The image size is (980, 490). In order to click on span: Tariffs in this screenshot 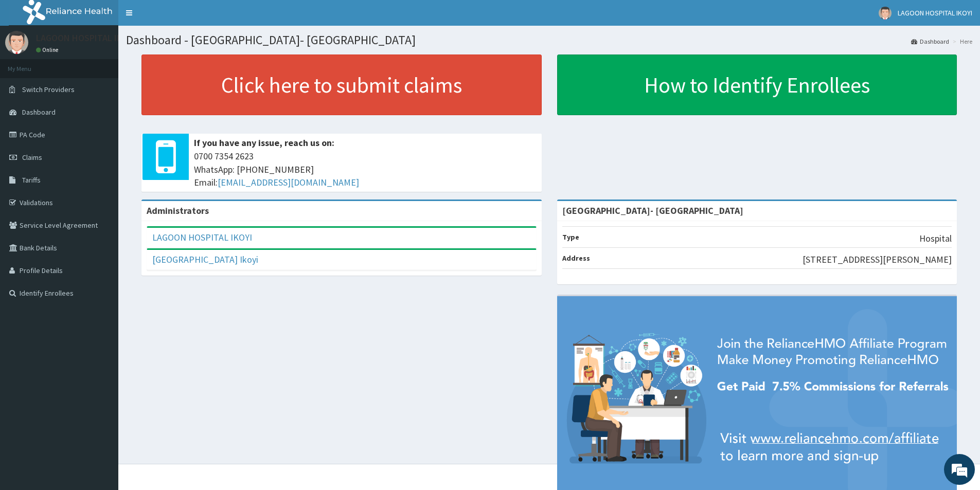, I will do `click(31, 180)`.